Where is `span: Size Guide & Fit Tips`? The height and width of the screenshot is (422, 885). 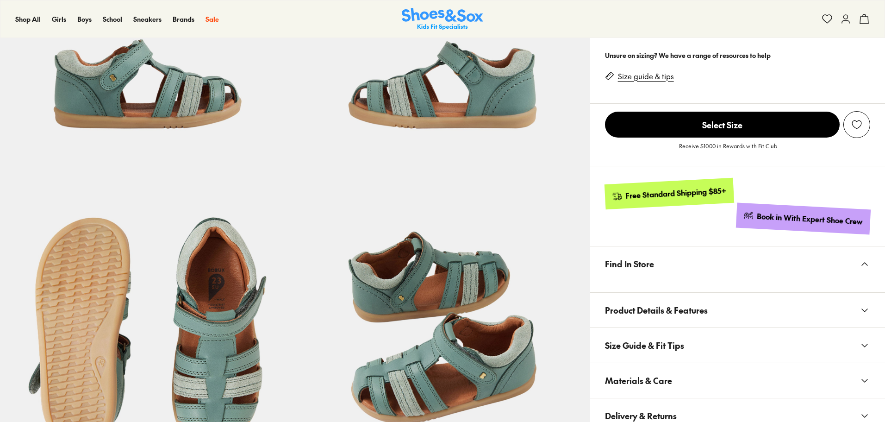
span: Size Guide & Fit Tips is located at coordinates (645, 345).